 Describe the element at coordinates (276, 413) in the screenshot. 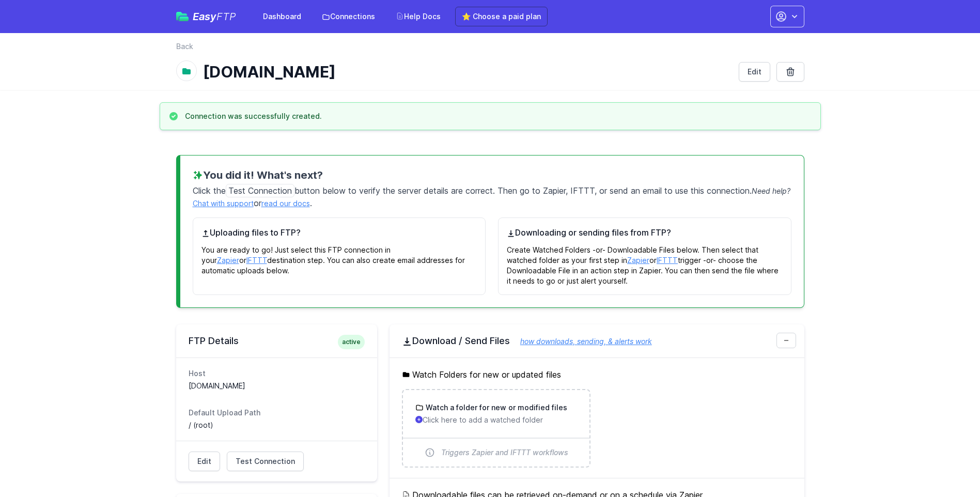

I see `dt: Default Upload Path` at that location.